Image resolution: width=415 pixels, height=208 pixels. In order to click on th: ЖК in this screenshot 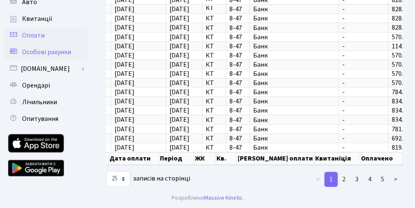, I will do `click(205, 158)`.